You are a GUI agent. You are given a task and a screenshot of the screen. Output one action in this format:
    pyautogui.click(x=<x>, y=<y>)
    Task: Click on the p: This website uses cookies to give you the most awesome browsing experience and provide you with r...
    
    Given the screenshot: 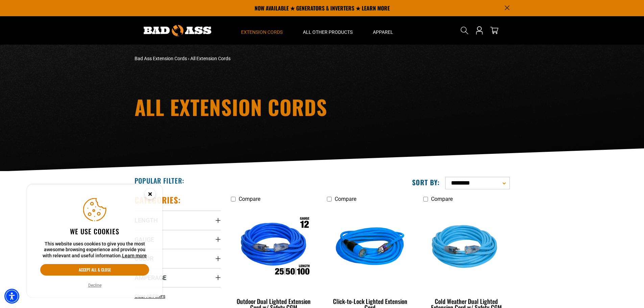 What is the action you would take?
    pyautogui.click(x=95, y=250)
    